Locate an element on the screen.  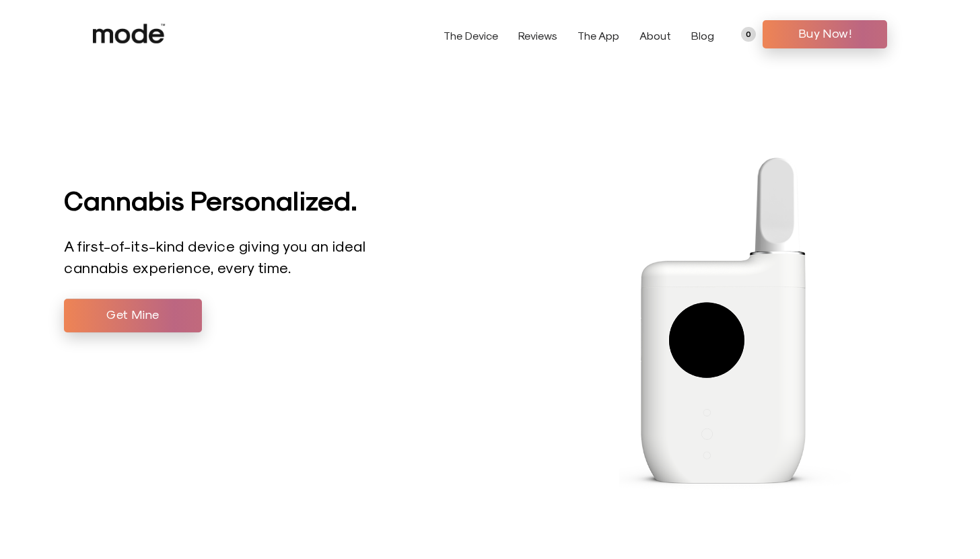
span: Get Mine is located at coordinates (133, 314).